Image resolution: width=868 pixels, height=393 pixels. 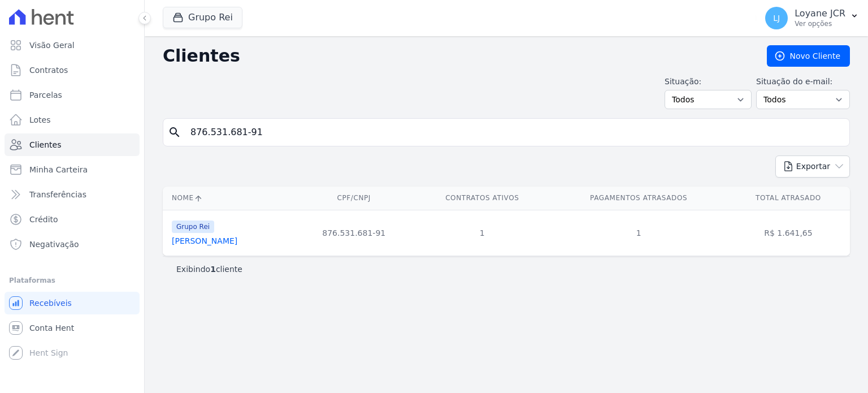 What do you see at coordinates (71, 70) in the screenshot?
I see `a: Contratos` at bounding box center [71, 70].